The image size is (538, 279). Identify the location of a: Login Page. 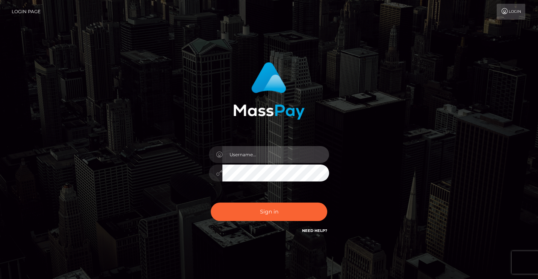
(26, 12).